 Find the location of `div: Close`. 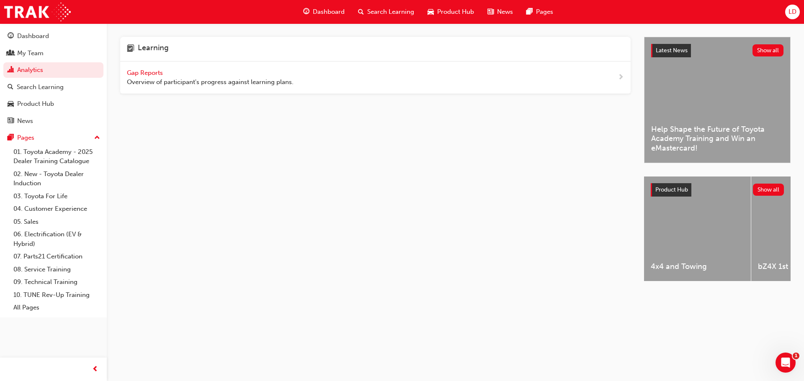

div: Close is located at coordinates (155, 11).